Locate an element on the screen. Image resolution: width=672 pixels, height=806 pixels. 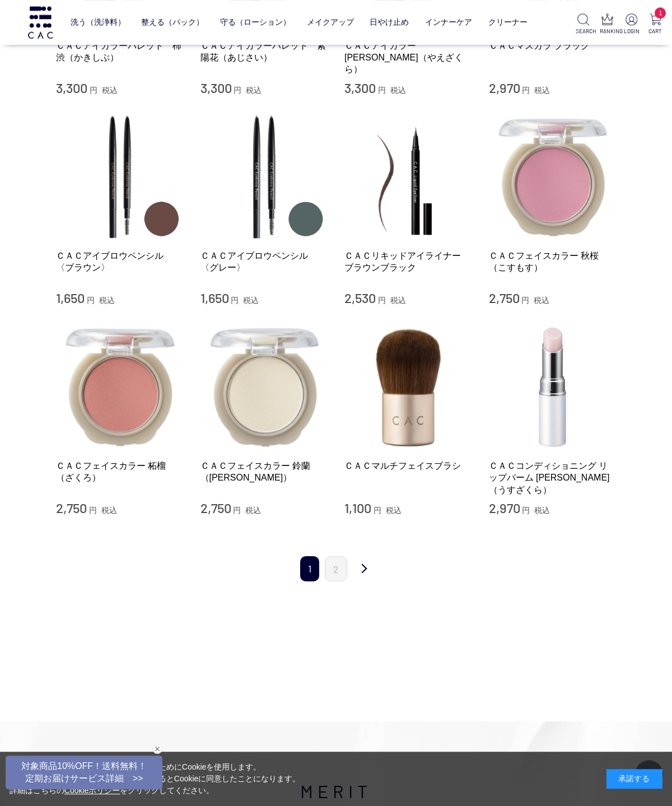
span: 2,530 is located at coordinates (360, 297).